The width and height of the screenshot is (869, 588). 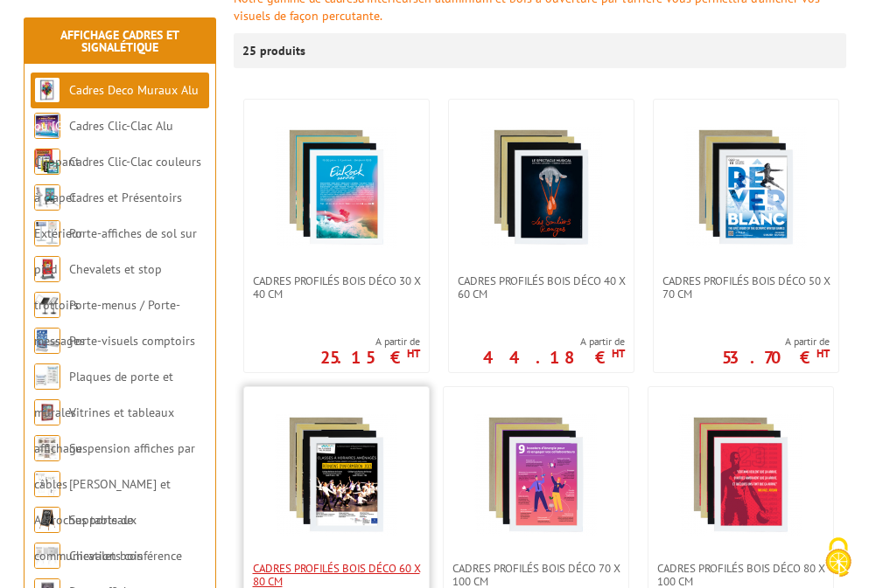 I want to click on a: Cadres Profilés Bois Déco 30 x 40 cm, so click(x=336, y=287).